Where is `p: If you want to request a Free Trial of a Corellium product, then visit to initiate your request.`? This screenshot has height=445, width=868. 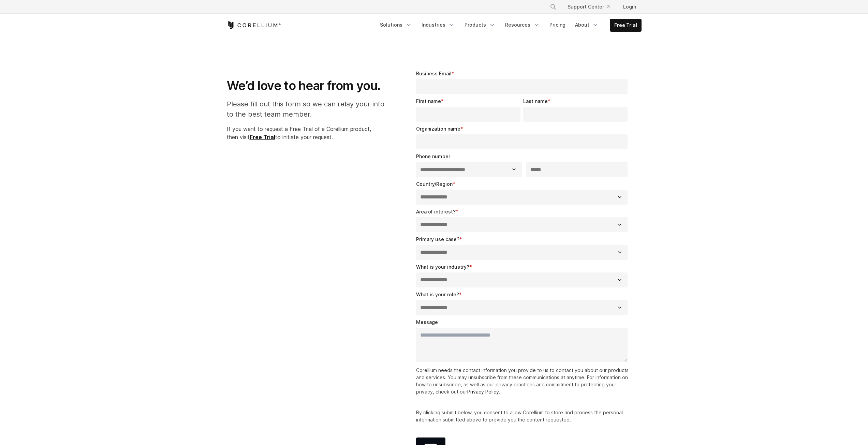 p: If you want to request a Free Trial of a Corellium product, then visit to initiate your request. is located at coordinates (309, 133).